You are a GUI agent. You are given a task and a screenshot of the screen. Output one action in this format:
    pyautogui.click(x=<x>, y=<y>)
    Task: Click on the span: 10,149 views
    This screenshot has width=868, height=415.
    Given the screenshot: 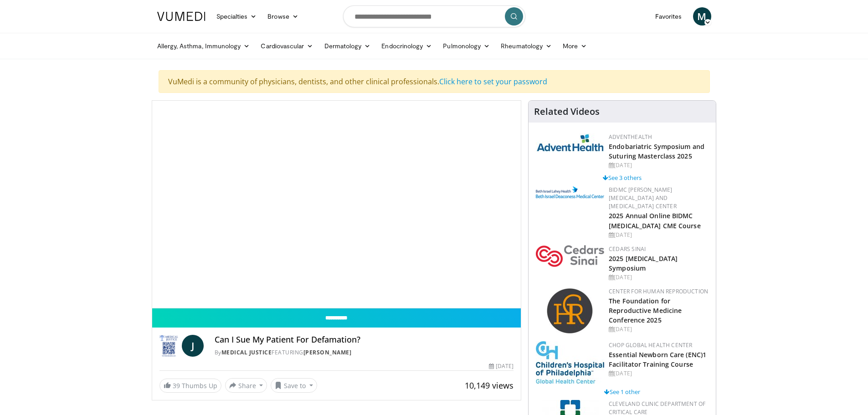 What is the action you would take?
    pyautogui.click(x=488, y=386)
    